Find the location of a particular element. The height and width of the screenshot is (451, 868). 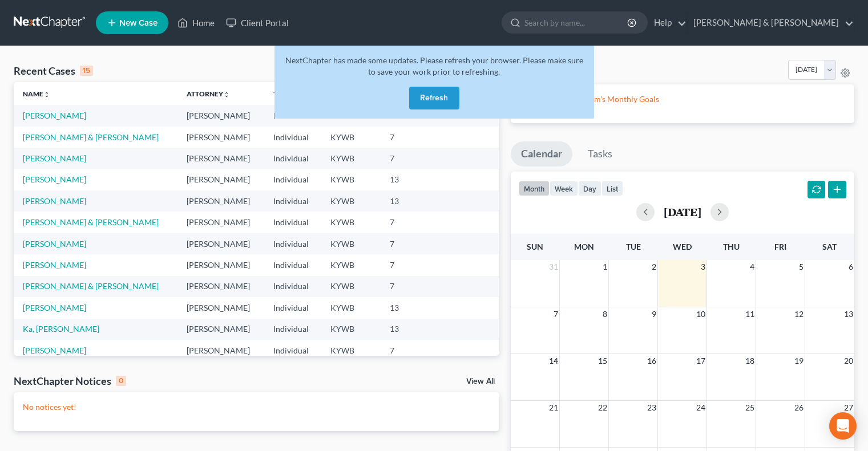

span: Sun is located at coordinates (535, 246).